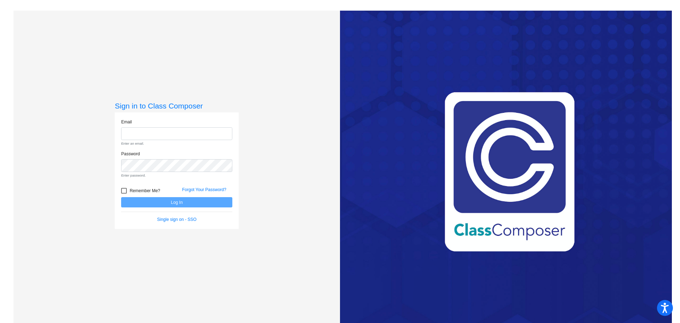 The width and height of the screenshot is (680, 323). Describe the element at coordinates (177, 219) in the screenshot. I see `a: Single sign on - SSO` at that location.